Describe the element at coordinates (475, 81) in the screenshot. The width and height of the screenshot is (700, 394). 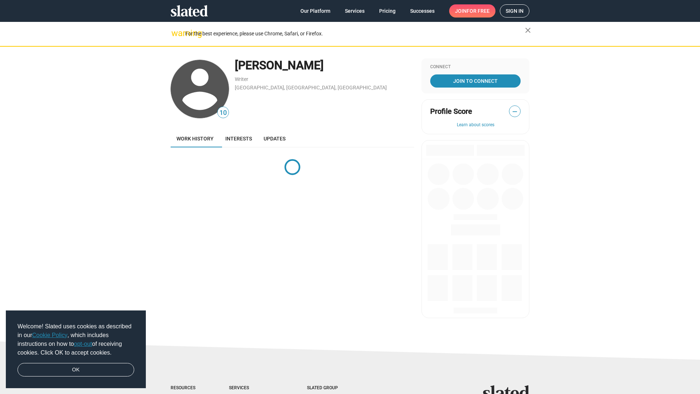
I see `a: Join To Connect` at that location.